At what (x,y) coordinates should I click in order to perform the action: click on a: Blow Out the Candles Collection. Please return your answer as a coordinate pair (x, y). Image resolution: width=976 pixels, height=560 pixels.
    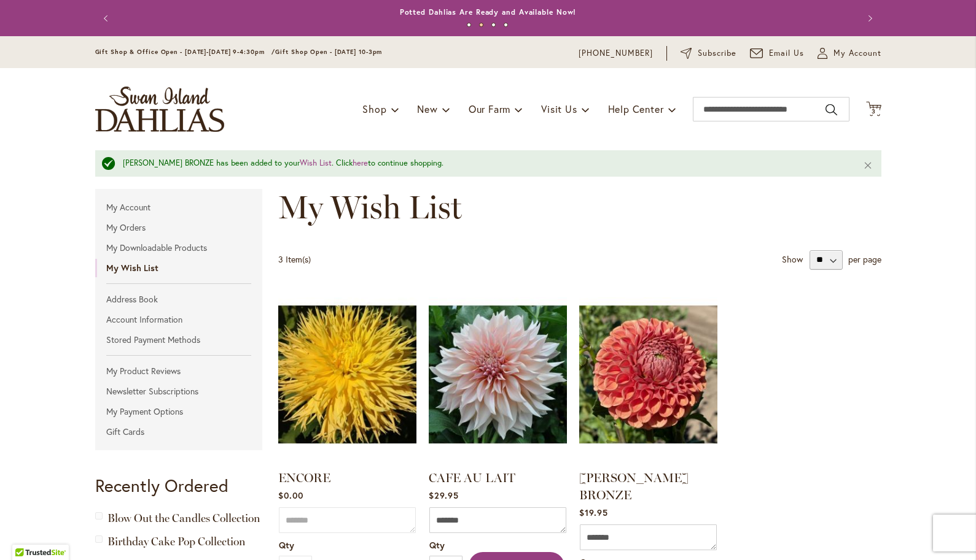
    Looking at the image, I should click on (183, 519).